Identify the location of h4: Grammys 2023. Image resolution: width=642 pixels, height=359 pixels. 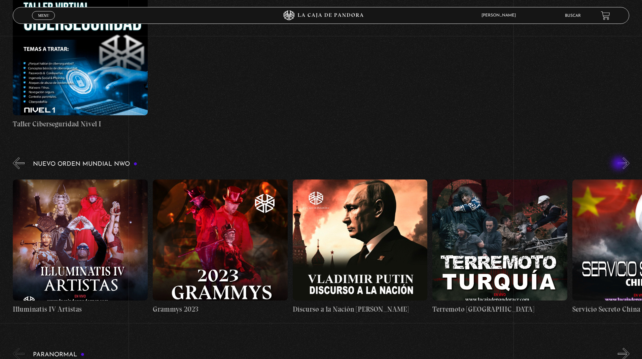
(220, 309).